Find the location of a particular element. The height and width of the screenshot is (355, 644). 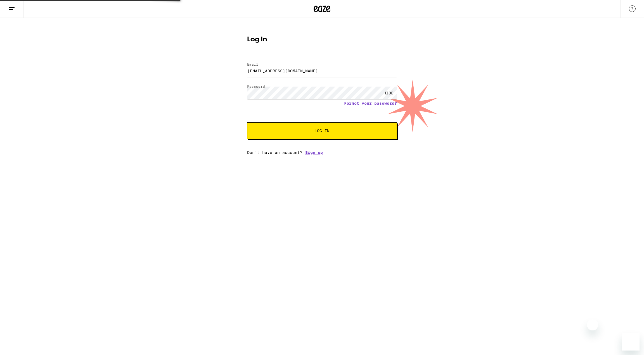

h1: Log In is located at coordinates (322, 40).